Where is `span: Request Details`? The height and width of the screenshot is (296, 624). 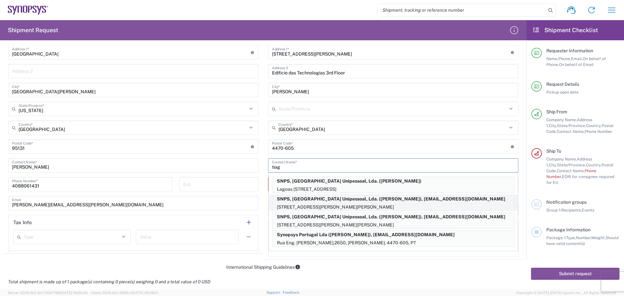 span: Request Details is located at coordinates (562, 84).